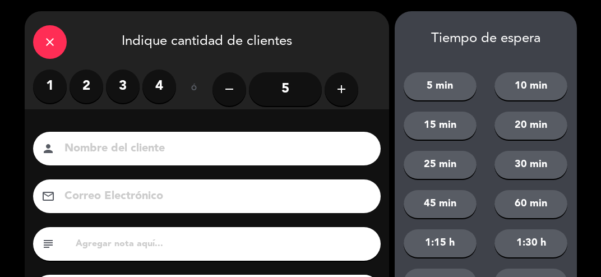 This screenshot has height=277, width=601. Describe the element at coordinates (229, 89) in the screenshot. I see `button: remove` at that location.